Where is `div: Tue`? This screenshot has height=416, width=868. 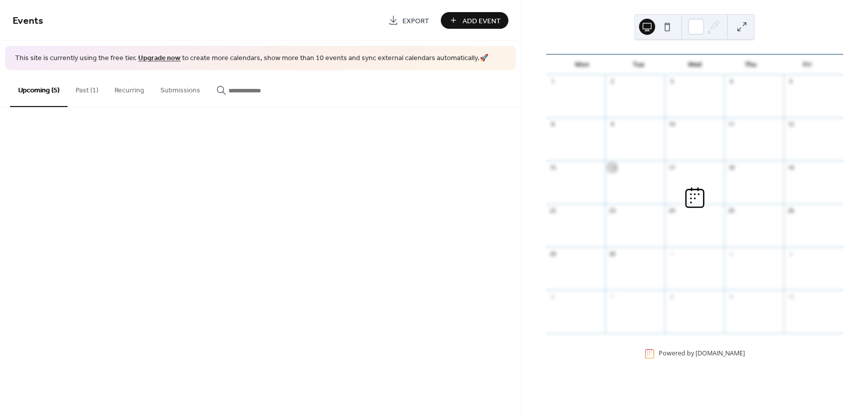 div: Tue is located at coordinates (638, 64).